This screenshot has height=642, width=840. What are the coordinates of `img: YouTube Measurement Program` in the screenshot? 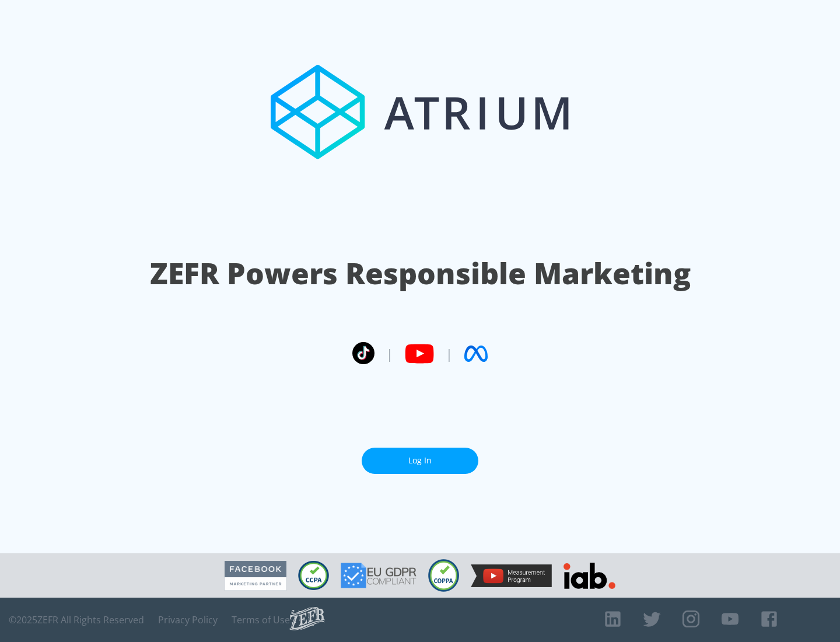 It's located at (511, 576).